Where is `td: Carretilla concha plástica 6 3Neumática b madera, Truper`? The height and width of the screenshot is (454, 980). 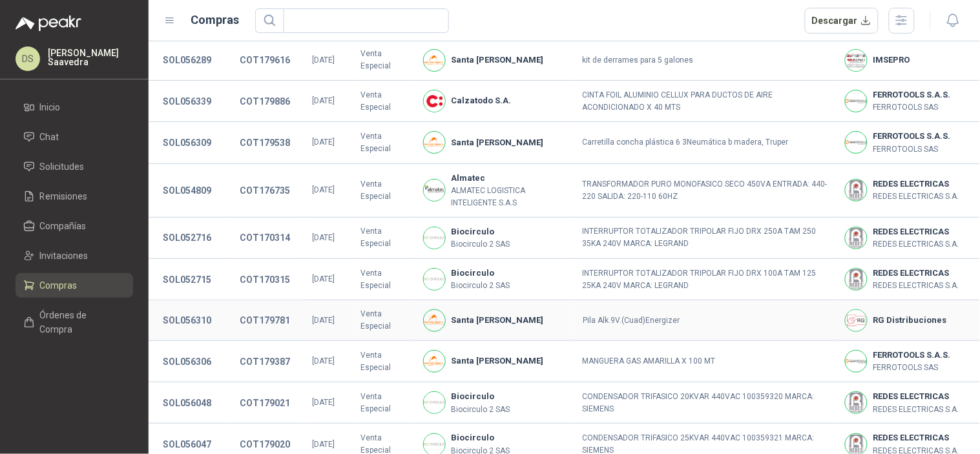 td: Carretilla concha plástica 6 3Neumática b madera, Truper is located at coordinates (706, 142).